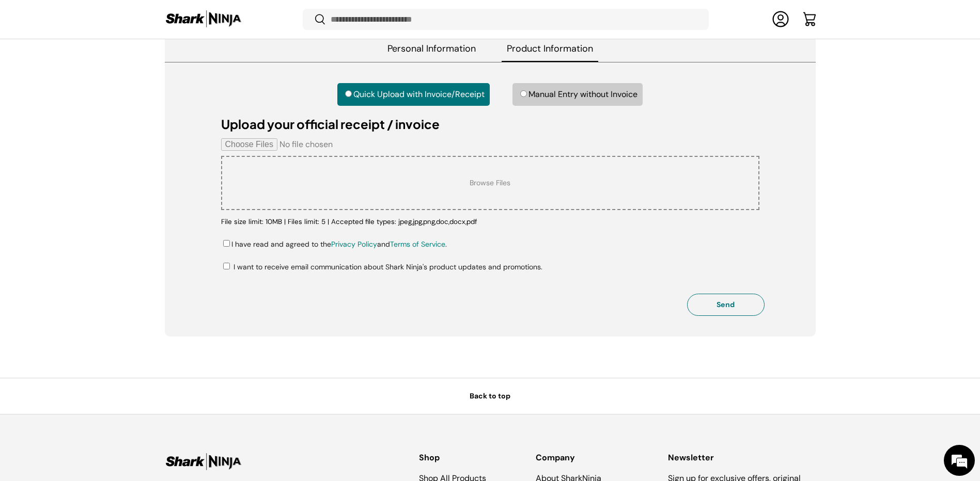  I want to click on span: Product Information, so click(550, 49).